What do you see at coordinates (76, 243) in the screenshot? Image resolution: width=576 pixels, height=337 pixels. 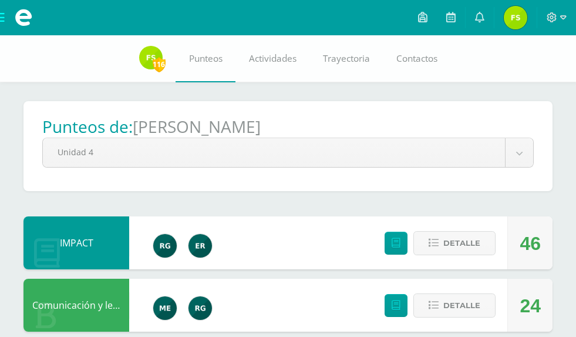 I see `div: IMPACT` at bounding box center [76, 243].